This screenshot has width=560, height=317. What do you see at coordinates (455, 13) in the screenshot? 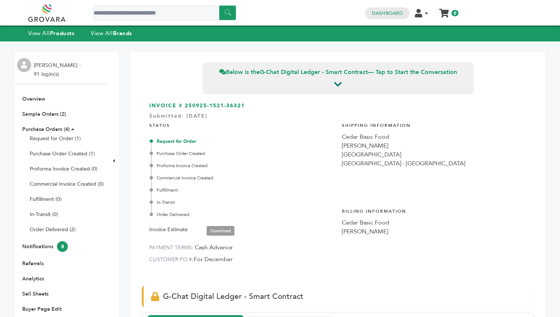
I see `span: 0` at bounding box center [455, 13].